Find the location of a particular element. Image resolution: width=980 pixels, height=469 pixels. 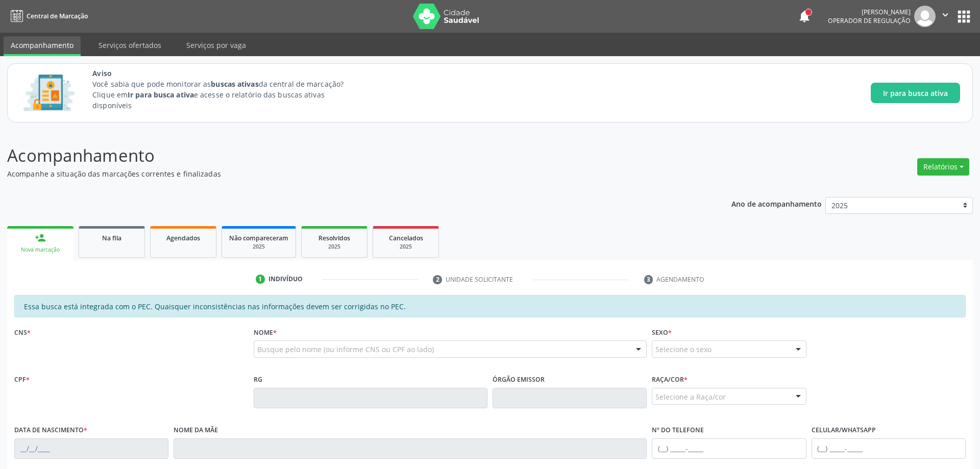

span: Não compareceram is located at coordinates (259, 238).